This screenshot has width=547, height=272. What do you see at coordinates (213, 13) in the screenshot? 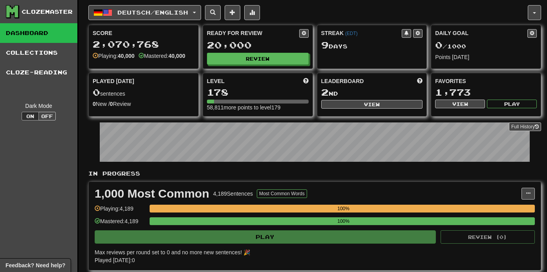
I see `button: Search sentences` at bounding box center [213, 13].